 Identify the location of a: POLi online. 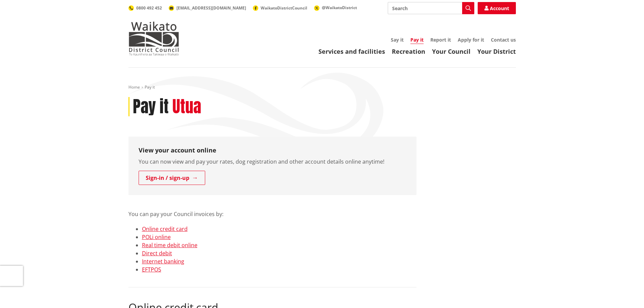
(156, 236).